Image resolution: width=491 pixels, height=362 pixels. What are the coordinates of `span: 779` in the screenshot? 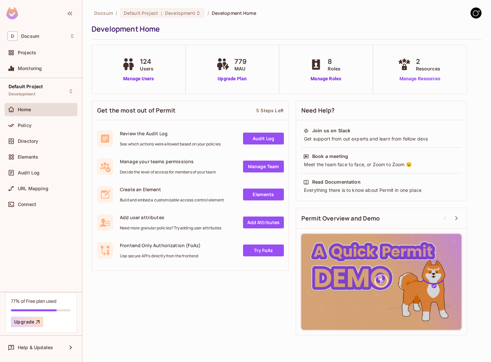 It's located at (240, 62).